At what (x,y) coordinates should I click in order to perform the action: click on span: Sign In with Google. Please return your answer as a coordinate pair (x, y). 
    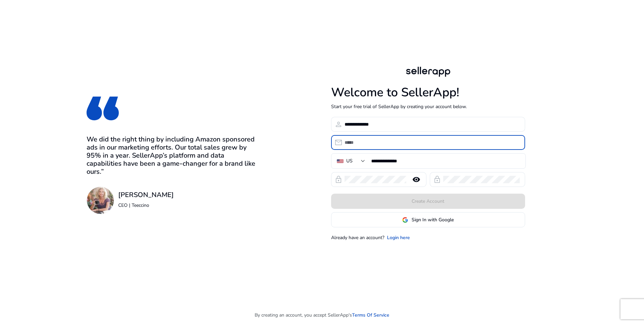
    Looking at the image, I should click on (432, 220).